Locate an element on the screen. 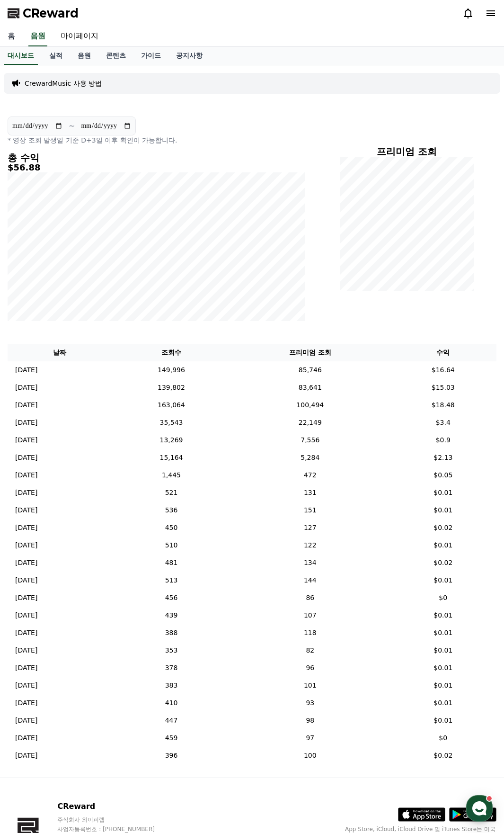 The image size is (504, 833). td: 536 is located at coordinates (171, 510).